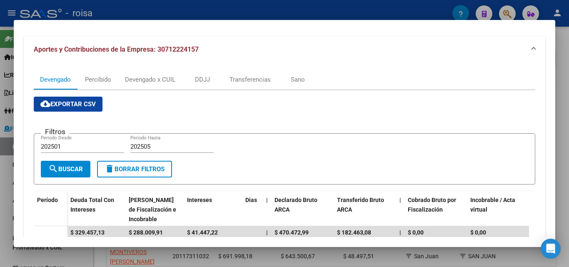  I want to click on div: Devengado x CUIL, so click(150, 80).